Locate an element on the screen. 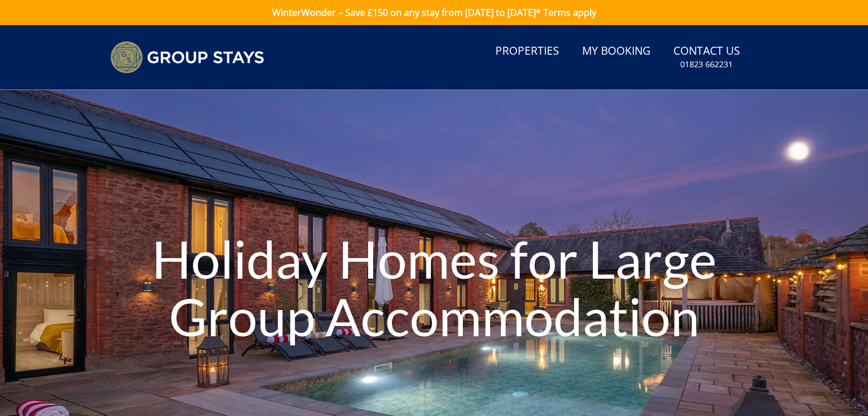 This screenshot has width=868, height=416. small: 01823 662231 is located at coordinates (707, 65).